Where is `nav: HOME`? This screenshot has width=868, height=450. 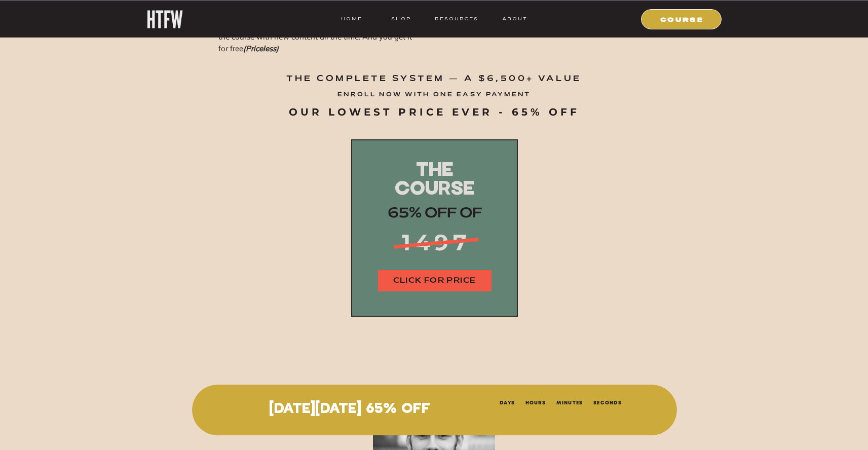 nav: HOME is located at coordinates (352, 19).